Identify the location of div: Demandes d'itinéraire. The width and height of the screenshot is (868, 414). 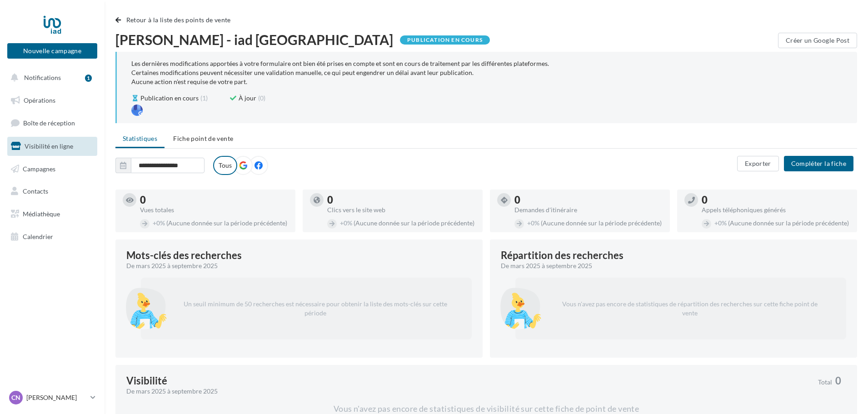
(589, 210).